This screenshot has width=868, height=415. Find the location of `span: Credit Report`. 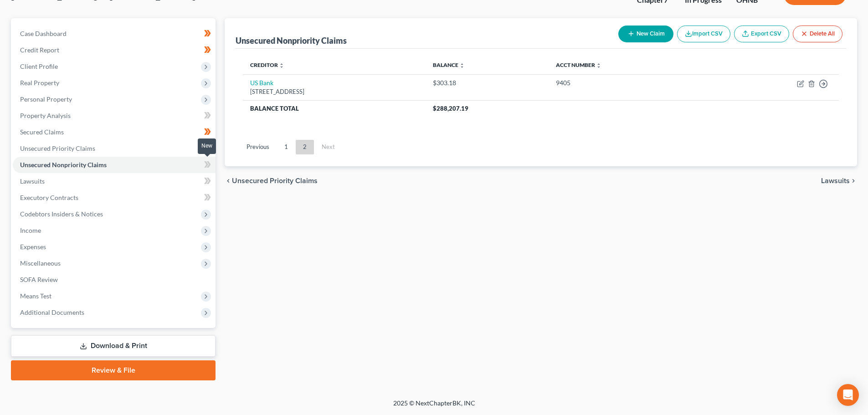

span: Credit Report is located at coordinates (39, 49).